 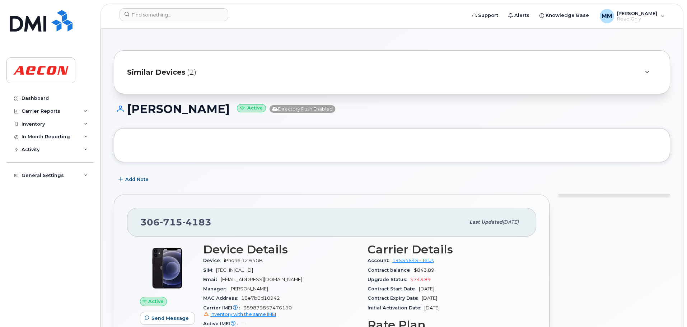 What do you see at coordinates (223, 308) in the screenshot?
I see `span: Carrier IMEI` at bounding box center [223, 308].